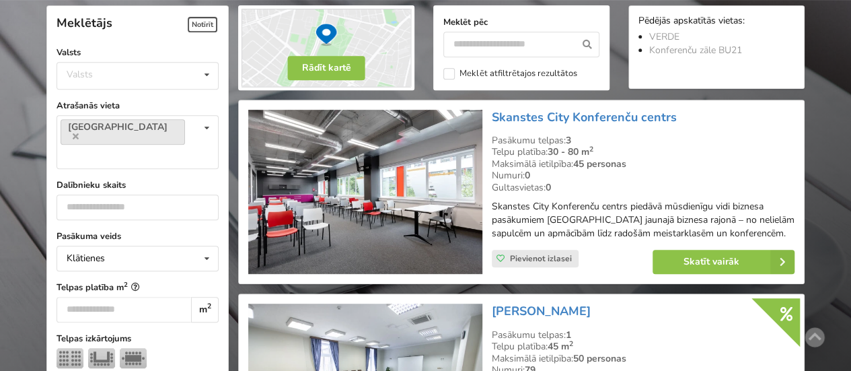 The width and height of the screenshot is (851, 371). I want to click on a: Konferenču zāle BU21, so click(696, 50).